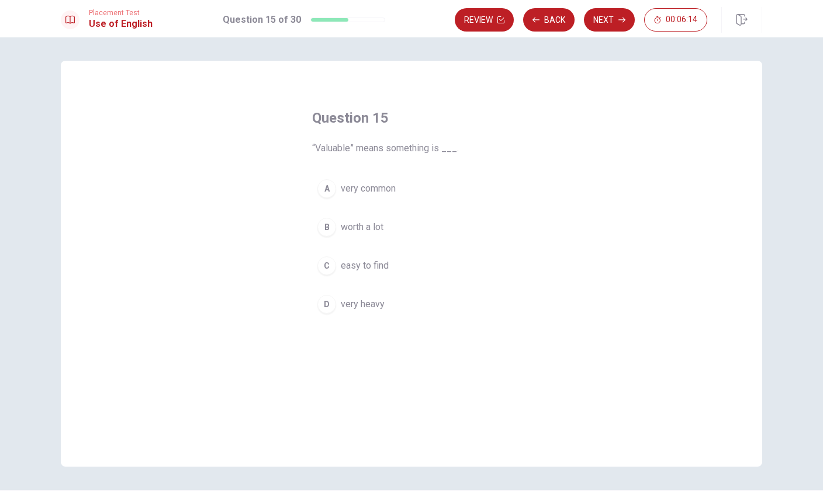  Describe the element at coordinates (412, 189) in the screenshot. I see `button: Avery common` at that location.